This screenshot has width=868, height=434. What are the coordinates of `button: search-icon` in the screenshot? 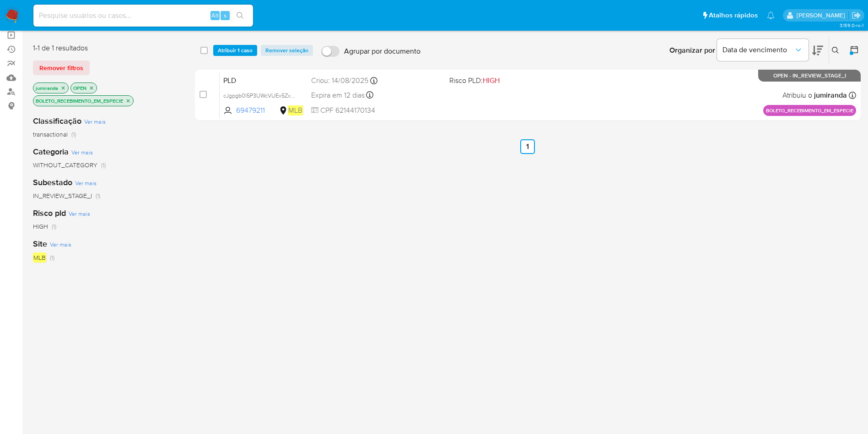 It's located at (239, 15).